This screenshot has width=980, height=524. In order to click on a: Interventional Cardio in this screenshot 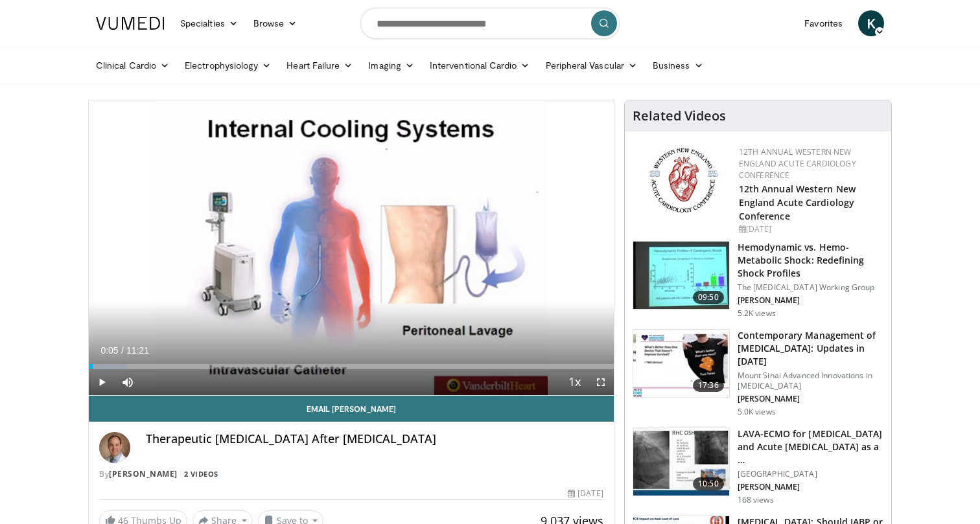, I will do `click(480, 65)`.